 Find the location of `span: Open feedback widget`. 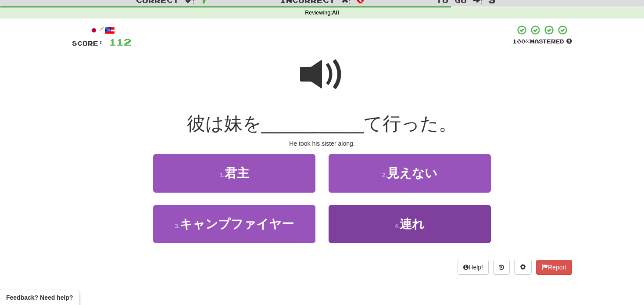

span: Open feedback widget is located at coordinates (39, 298).